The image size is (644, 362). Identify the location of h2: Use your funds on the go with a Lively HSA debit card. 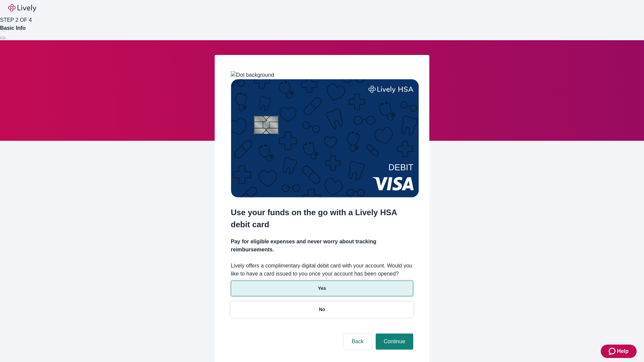
(322, 218).